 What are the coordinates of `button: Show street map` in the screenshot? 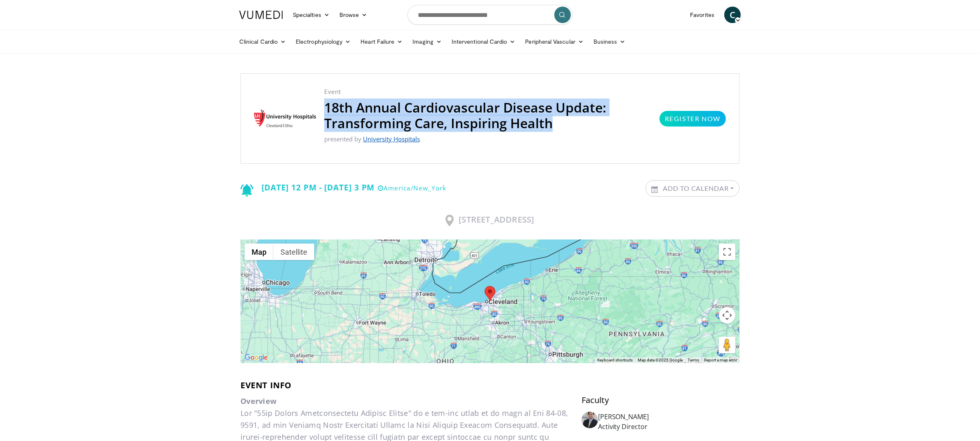 It's located at (259, 252).